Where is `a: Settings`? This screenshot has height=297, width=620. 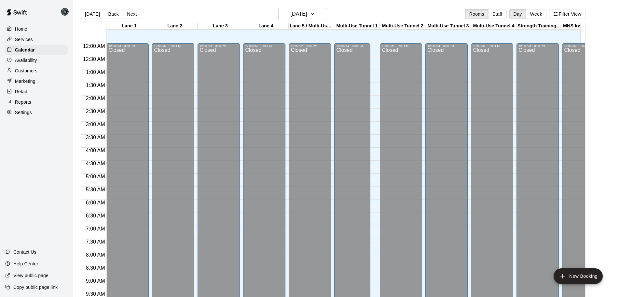
a: Settings is located at coordinates (36, 112).